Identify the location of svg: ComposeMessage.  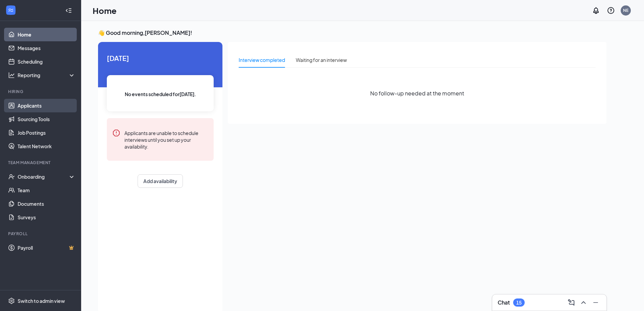
(571, 302).